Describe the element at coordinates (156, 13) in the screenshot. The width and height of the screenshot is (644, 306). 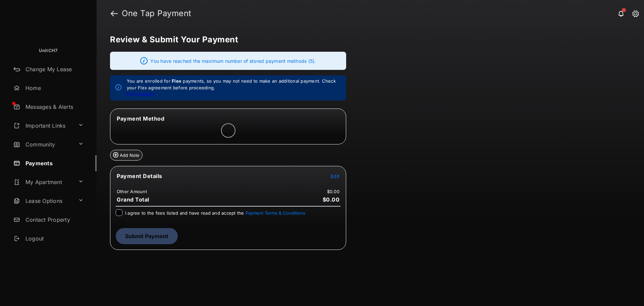
I see `strong: One Tap Payment` at that location.